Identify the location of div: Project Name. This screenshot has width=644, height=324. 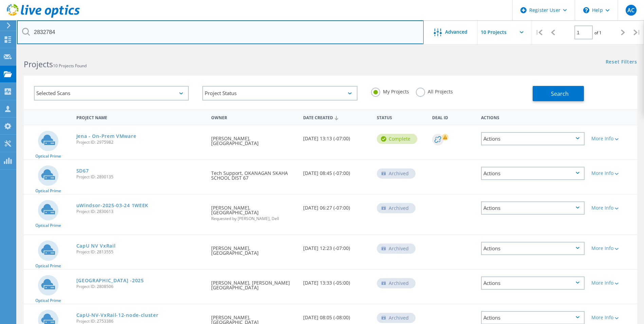
(141, 117).